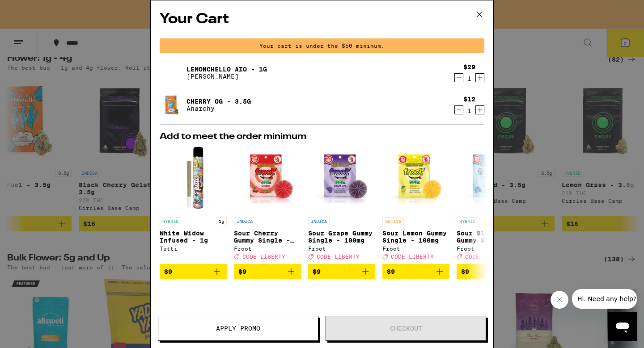 This screenshot has height=348, width=644. What do you see at coordinates (469, 99) in the screenshot?
I see `div: $12` at bounding box center [469, 99].